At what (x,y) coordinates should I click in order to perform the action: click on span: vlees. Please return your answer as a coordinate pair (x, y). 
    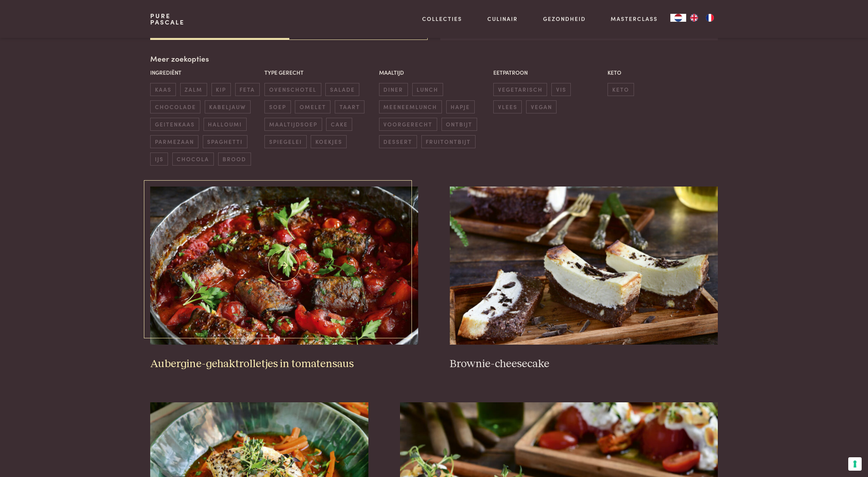
    Looking at the image, I should click on (508, 107).